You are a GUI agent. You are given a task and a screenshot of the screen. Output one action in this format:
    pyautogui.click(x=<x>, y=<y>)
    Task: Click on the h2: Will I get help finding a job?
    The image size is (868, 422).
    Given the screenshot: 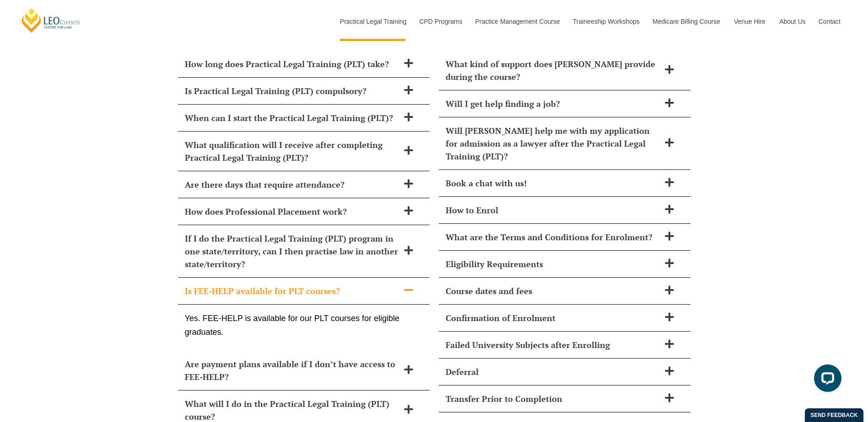 What is the action you would take?
    pyautogui.click(x=552, y=104)
    